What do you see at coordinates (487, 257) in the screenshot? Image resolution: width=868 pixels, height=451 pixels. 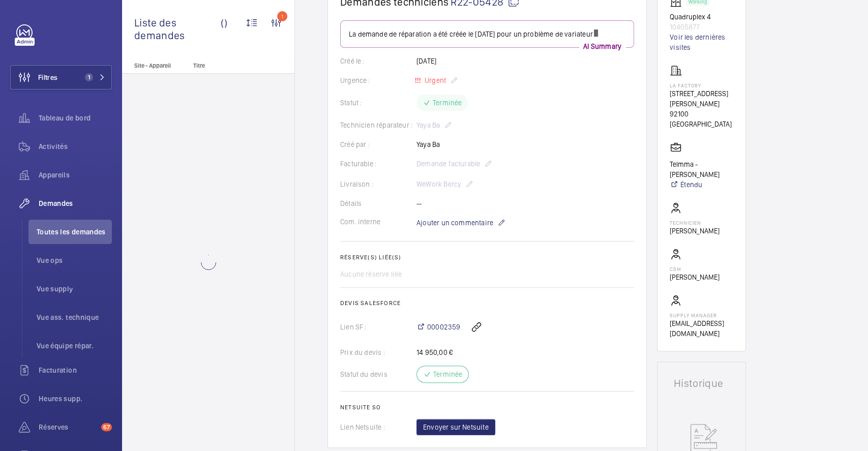 I see `h2: Réserve(s) liée(s)` at bounding box center [487, 257].